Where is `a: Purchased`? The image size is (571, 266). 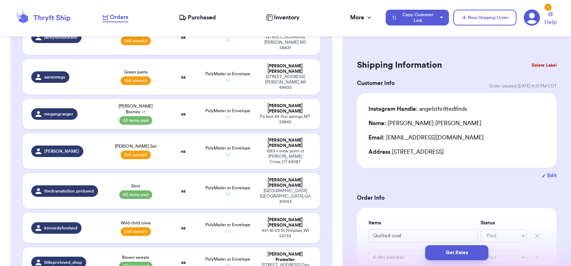
a: Purchased is located at coordinates (197, 18).